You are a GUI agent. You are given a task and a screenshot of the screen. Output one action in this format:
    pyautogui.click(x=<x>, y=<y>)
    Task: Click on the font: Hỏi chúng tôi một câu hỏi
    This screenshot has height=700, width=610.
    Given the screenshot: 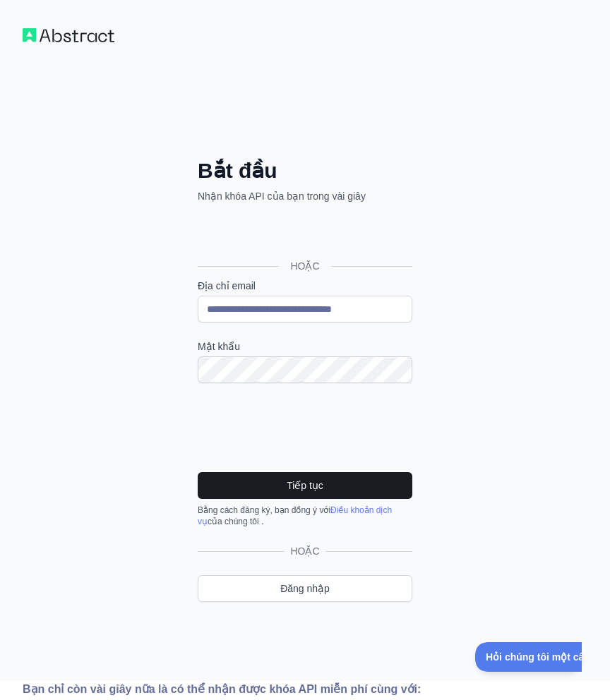 What is the action you would take?
    pyautogui.click(x=71, y=15)
    